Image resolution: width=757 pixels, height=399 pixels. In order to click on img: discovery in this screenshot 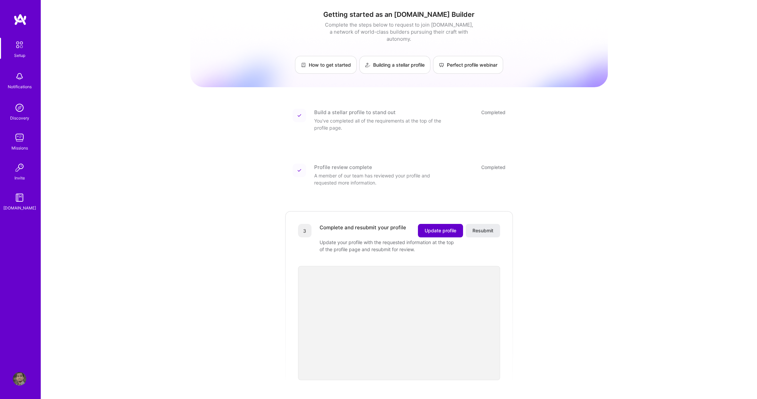, I will do `click(20, 108)`.